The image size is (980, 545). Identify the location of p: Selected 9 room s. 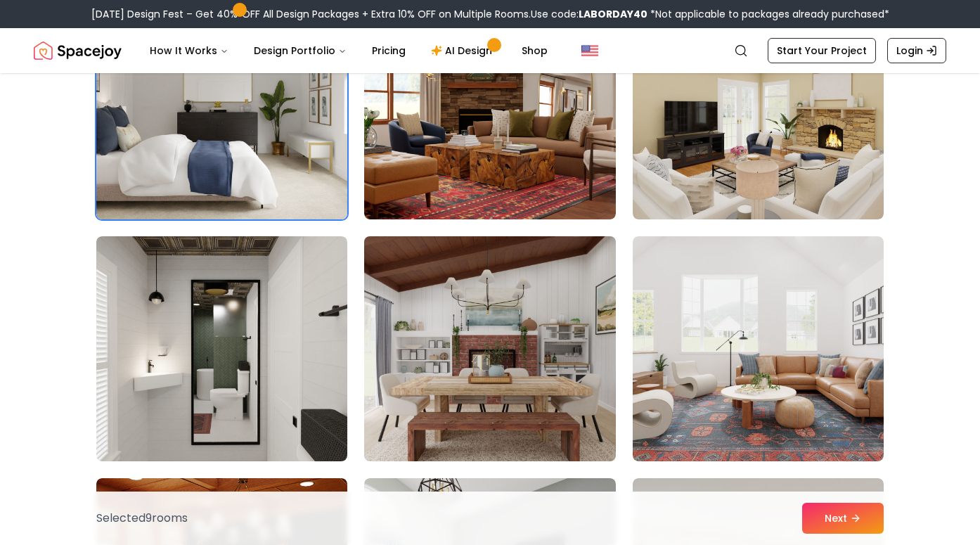
(142, 519).